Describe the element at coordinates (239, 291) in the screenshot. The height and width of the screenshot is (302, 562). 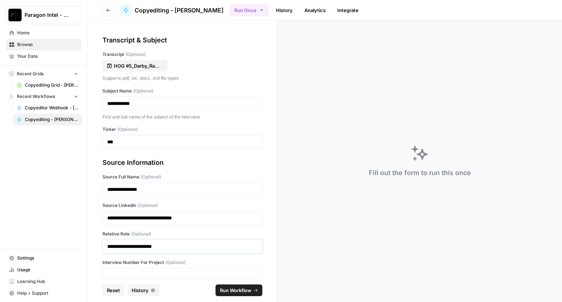
I see `button: Run Workflow` at that location.